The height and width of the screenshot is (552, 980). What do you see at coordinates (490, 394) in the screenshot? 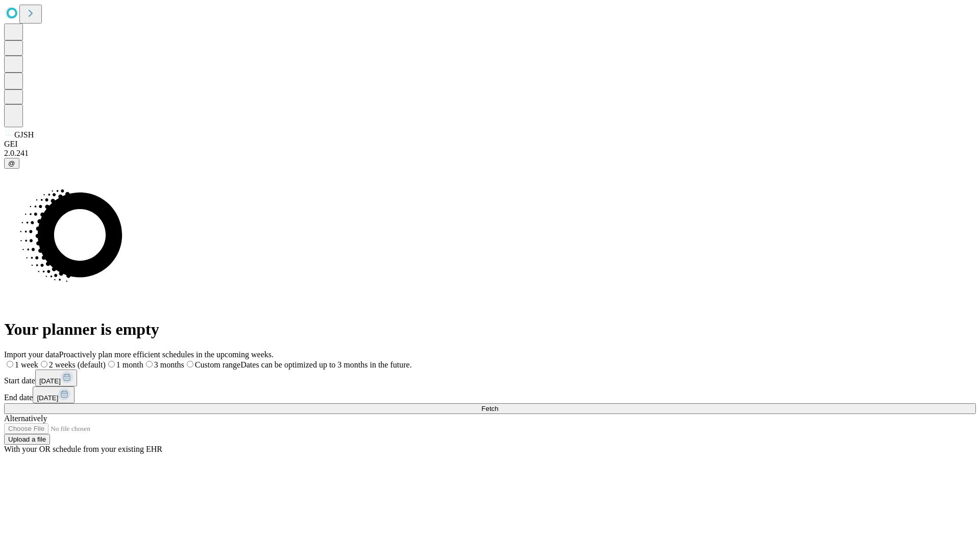
I see `div: End date` at bounding box center [490, 394].